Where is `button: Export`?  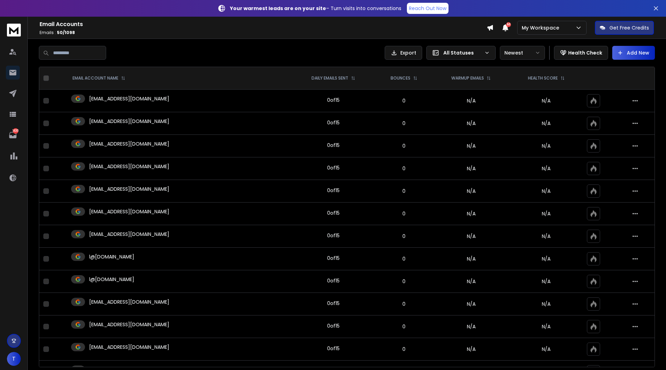
button: Export is located at coordinates (404, 53).